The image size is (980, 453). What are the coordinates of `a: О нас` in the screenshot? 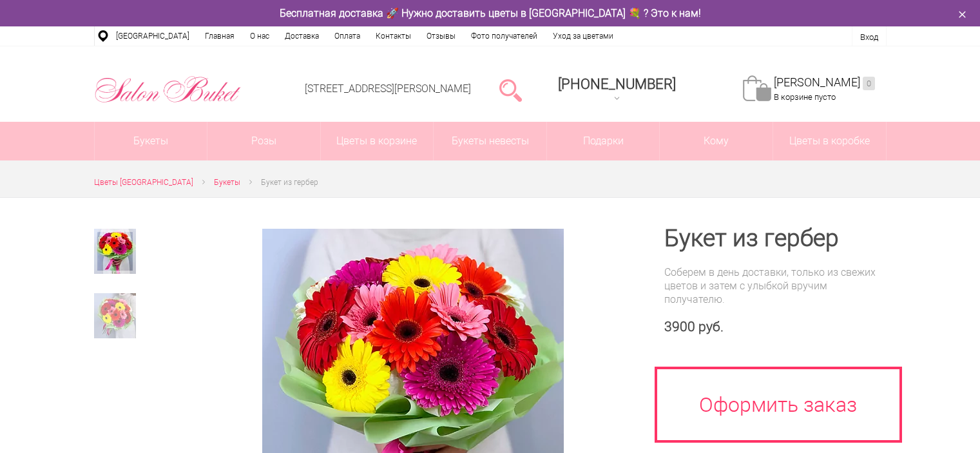 It's located at (260, 36).